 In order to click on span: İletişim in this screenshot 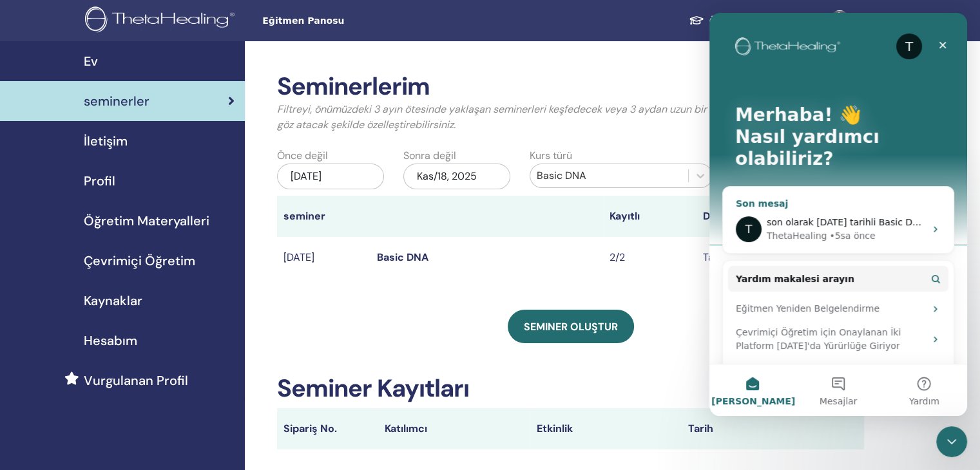, I will do `click(105, 141)`.